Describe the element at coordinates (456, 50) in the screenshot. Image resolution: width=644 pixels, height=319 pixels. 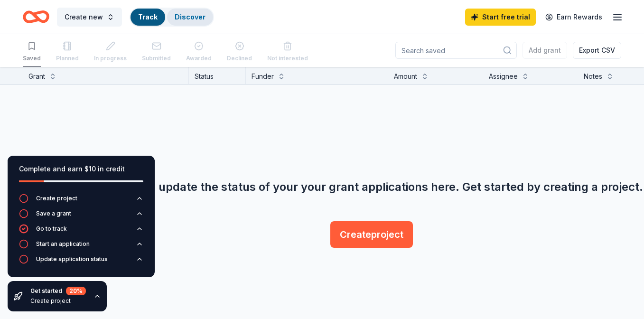
I see `input: Search saved` at that location.